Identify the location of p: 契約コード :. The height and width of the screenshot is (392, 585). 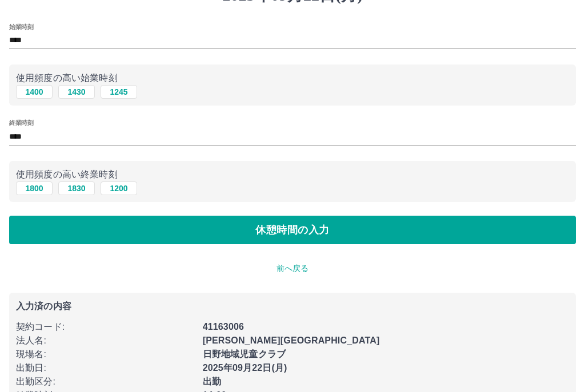
(106, 327).